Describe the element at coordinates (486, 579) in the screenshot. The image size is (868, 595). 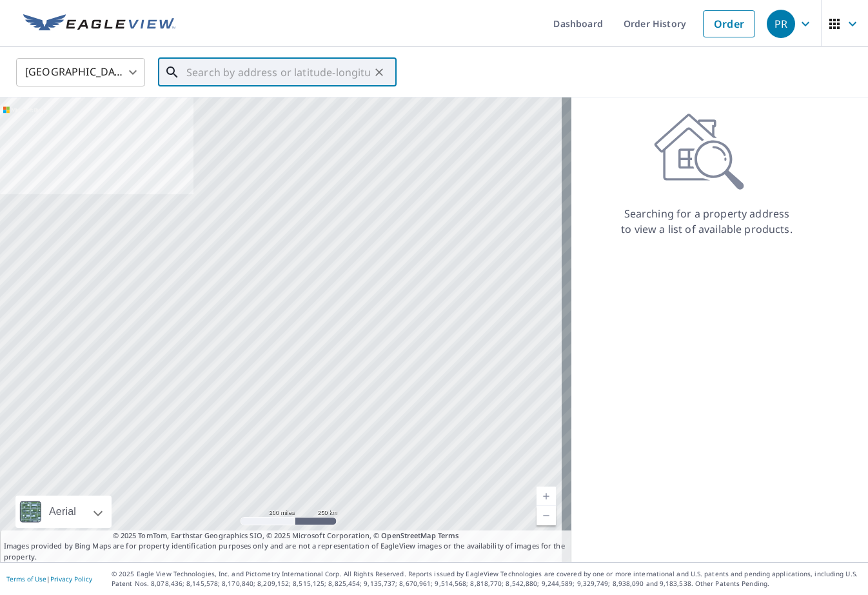
I see `p: © 2025 Eagle View Technologies, Inc. and Pictometry International Corp. All Rights Reserved. Repo...` at that location.